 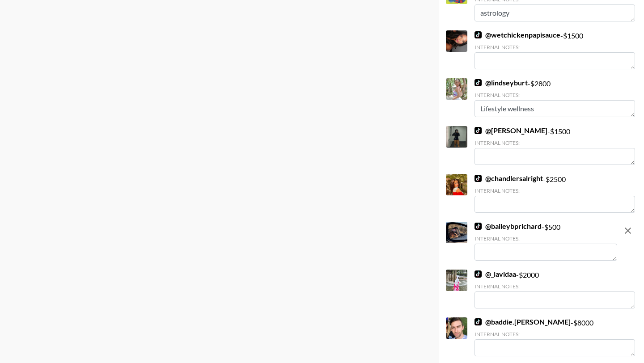 I want to click on a: @wetchickenpapisauce, so click(x=517, y=35).